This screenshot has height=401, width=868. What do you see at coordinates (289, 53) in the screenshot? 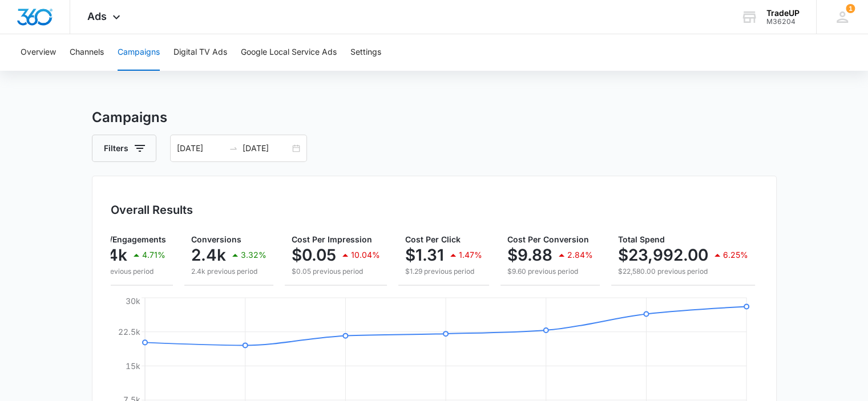
I see `button: Google Local Service Ads` at bounding box center [289, 53].